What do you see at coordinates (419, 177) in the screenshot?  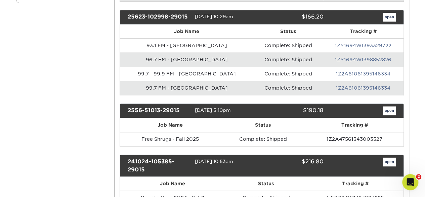 I see `span: 2` at bounding box center [419, 177].